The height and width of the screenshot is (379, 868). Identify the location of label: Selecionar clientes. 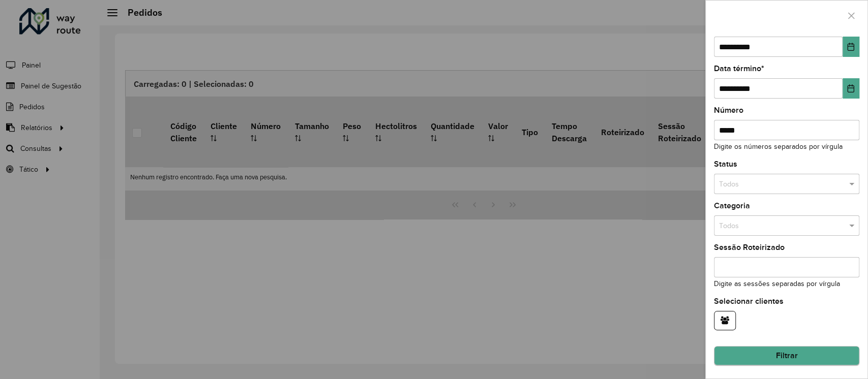
(748, 301).